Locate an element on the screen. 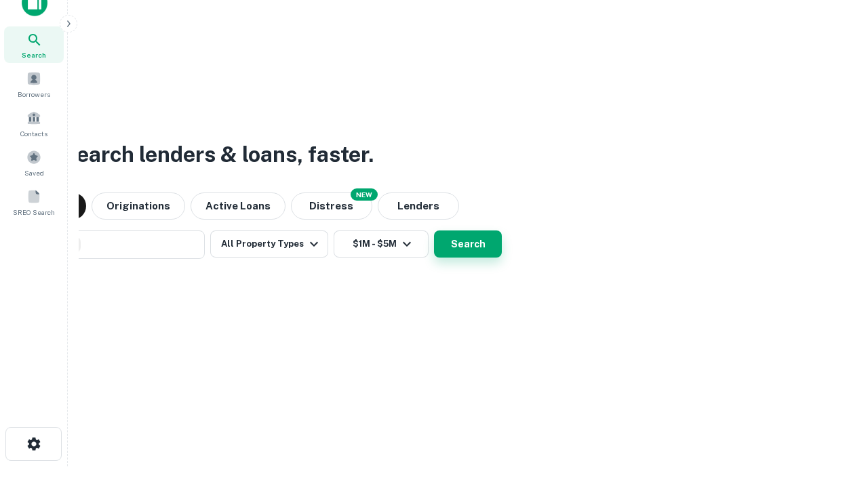 Image resolution: width=868 pixels, height=488 pixels. button: Lenders is located at coordinates (418, 206).